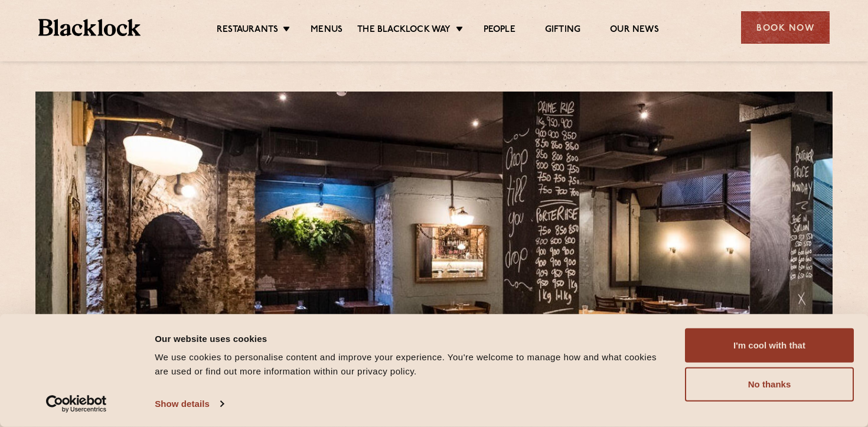 The height and width of the screenshot is (427, 868). Describe the element at coordinates (89, 27) in the screenshot. I see `img: BL_Textured_Logo-footer-cropped.svg` at that location.